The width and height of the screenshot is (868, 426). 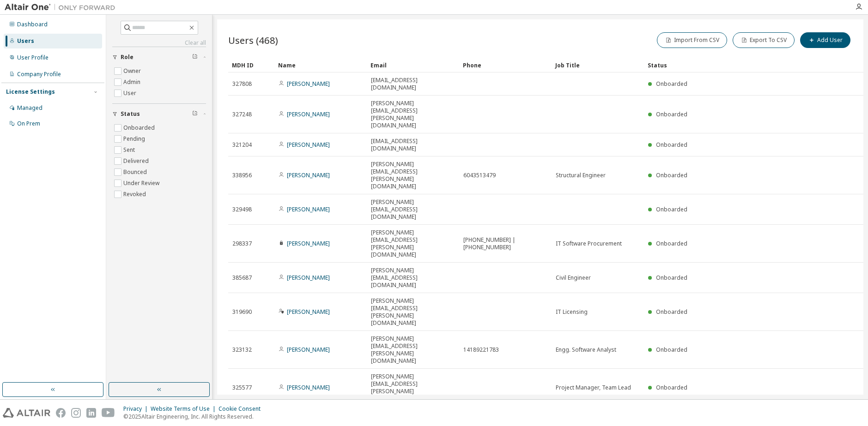 I want to click on span: 325577, so click(x=242, y=387).